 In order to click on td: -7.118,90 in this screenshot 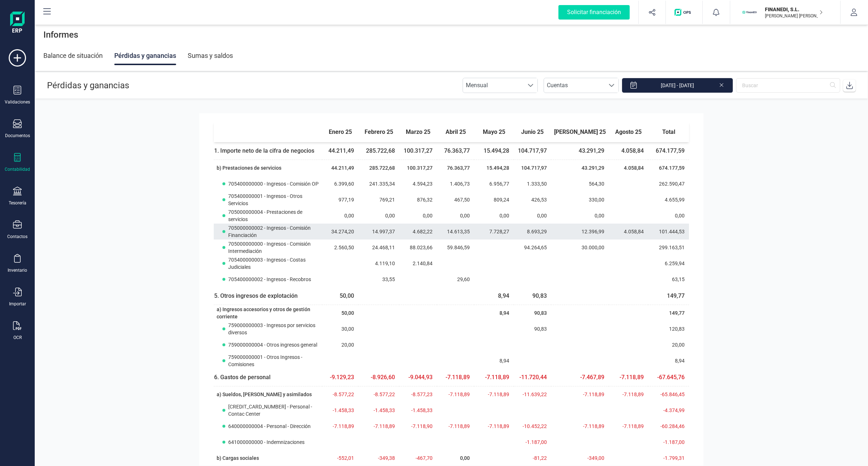, I will do `click(418, 426)`.